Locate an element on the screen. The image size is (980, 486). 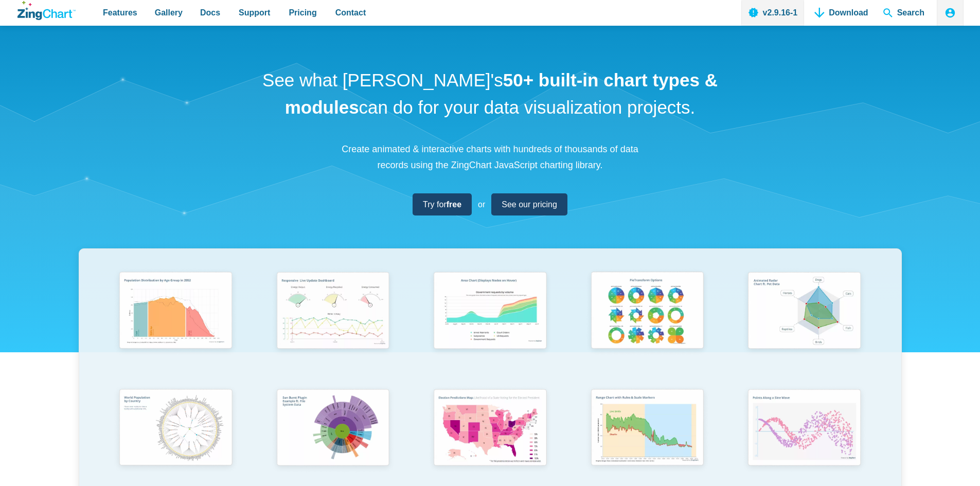
img: Range Chart with Rultes & Scale Markers is located at coordinates (647, 429).